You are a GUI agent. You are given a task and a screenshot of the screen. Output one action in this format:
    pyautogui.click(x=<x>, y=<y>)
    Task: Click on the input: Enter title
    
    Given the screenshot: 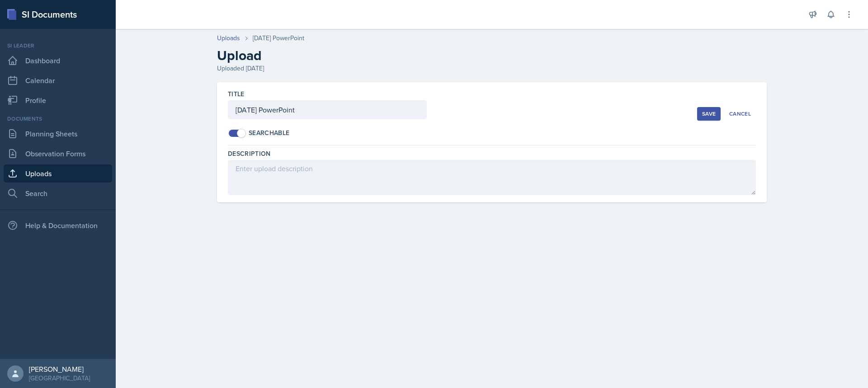 What is the action you would take?
    pyautogui.click(x=327, y=110)
    